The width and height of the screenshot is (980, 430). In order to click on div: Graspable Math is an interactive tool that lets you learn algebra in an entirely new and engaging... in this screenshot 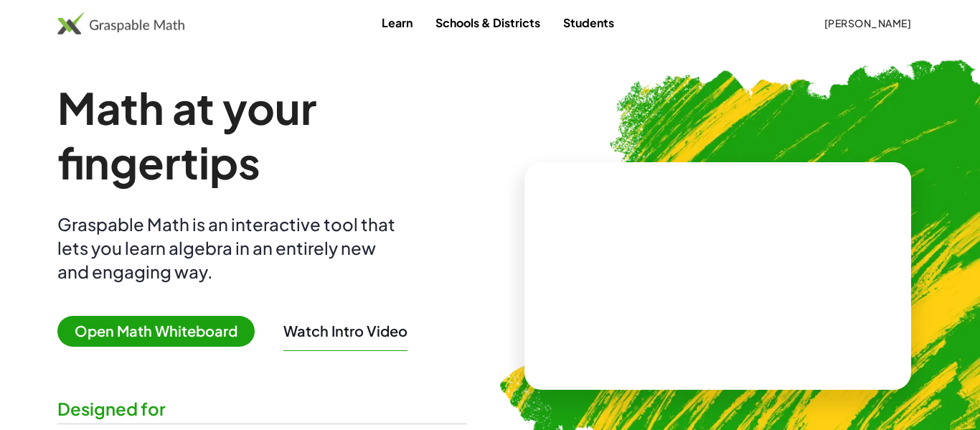, I will do `click(230, 248)`.